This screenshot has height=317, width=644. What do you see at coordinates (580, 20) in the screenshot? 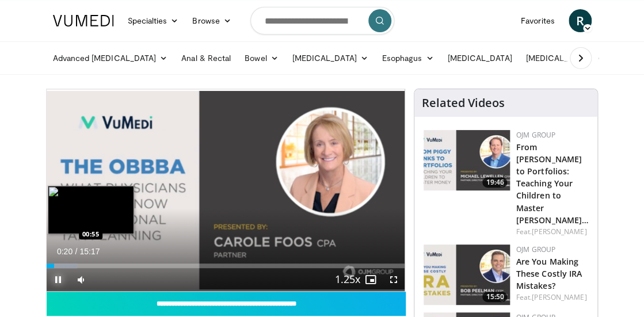
I see `a: R` at bounding box center [580, 20].